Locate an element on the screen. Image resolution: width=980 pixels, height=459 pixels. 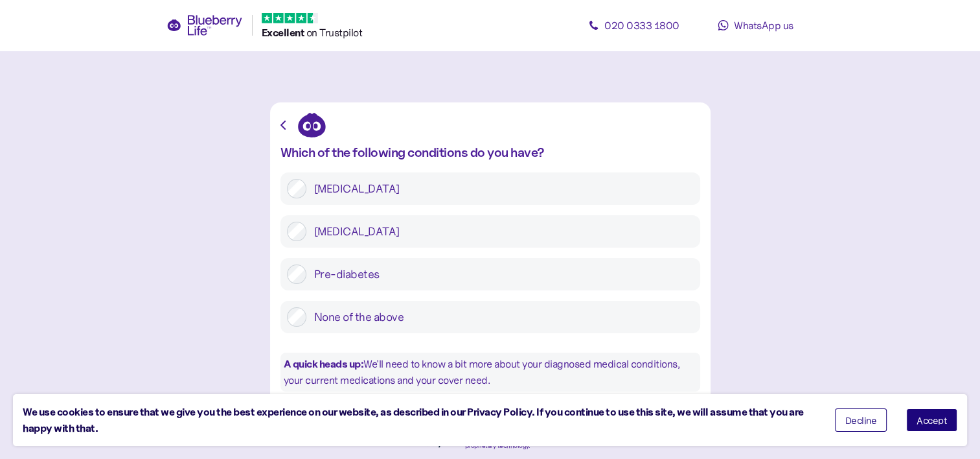
span: Excellent ️ is located at coordinates (284, 33).